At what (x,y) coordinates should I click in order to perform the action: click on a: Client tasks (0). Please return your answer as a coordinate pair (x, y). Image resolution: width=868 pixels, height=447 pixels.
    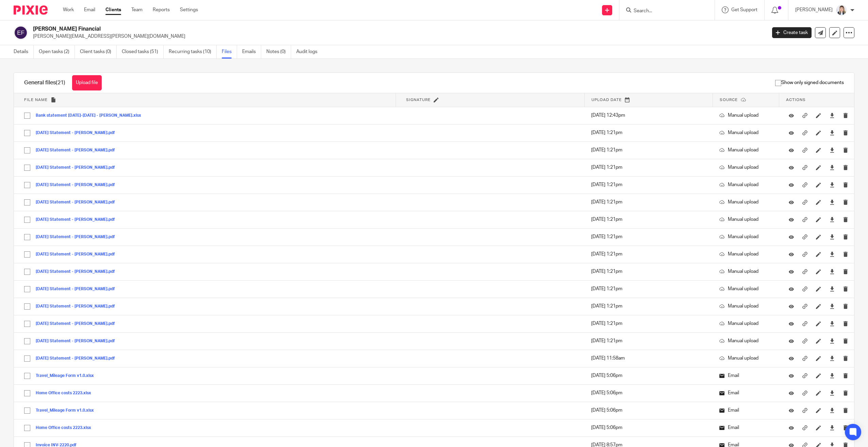
    Looking at the image, I should click on (98, 52).